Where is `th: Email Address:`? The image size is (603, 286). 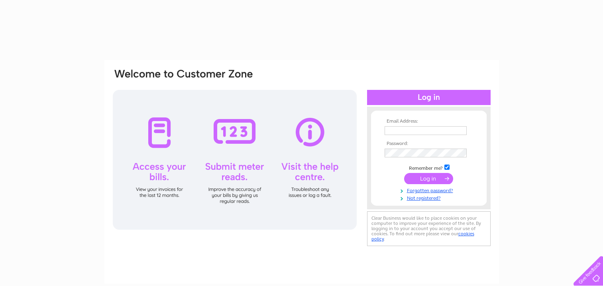 th: Email Address: is located at coordinates (429, 121).